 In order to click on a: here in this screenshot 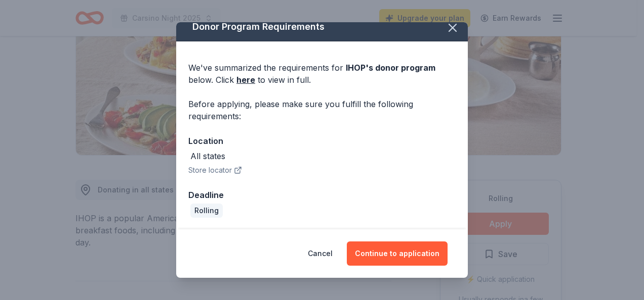, I will do `click(246, 80)`.